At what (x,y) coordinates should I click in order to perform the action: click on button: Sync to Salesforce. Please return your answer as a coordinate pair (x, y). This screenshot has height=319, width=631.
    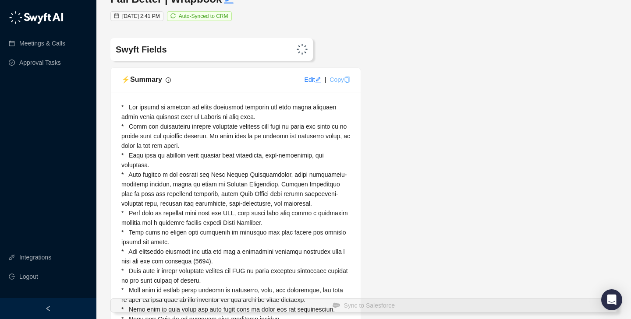
    Looking at the image, I should click on (364, 306).